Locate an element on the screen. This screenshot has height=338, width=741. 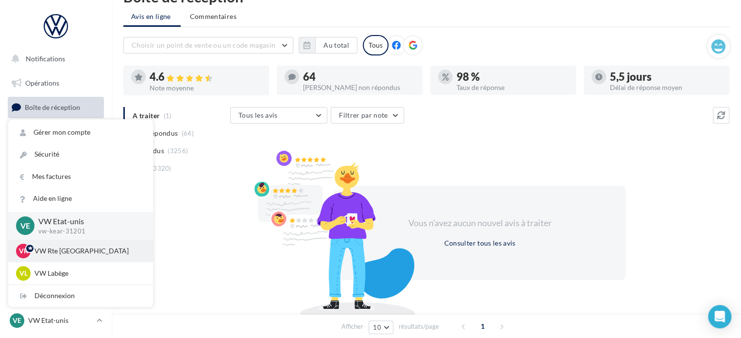
a: Visibilité en ligne is located at coordinates (56, 132).